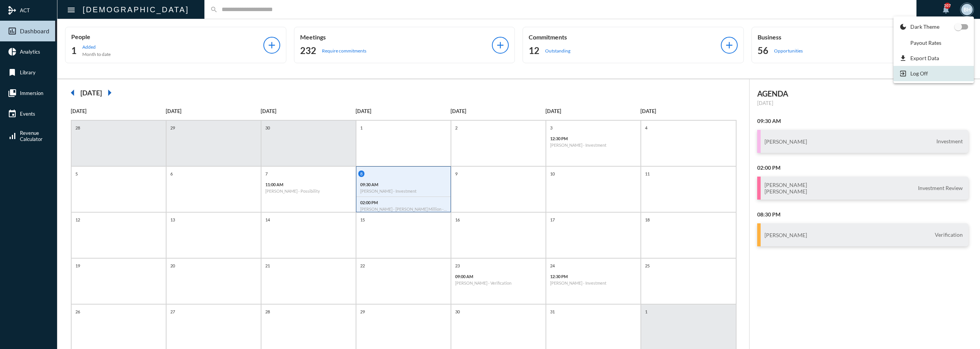 The image size is (980, 349). I want to click on p: Dark Theme, so click(925, 27).